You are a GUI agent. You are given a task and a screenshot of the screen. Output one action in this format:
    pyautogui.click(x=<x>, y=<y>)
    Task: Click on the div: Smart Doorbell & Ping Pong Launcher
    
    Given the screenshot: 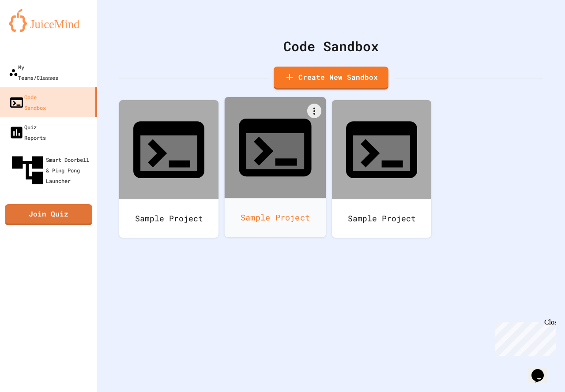 What is the action you would take?
    pyautogui.click(x=51, y=170)
    